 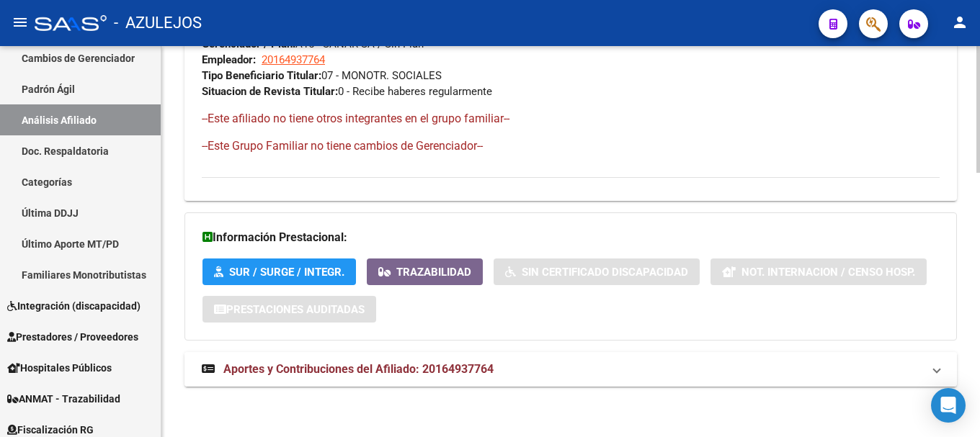 What do you see at coordinates (293, 59) in the screenshot?
I see `span: 20164937764` at bounding box center [293, 59].